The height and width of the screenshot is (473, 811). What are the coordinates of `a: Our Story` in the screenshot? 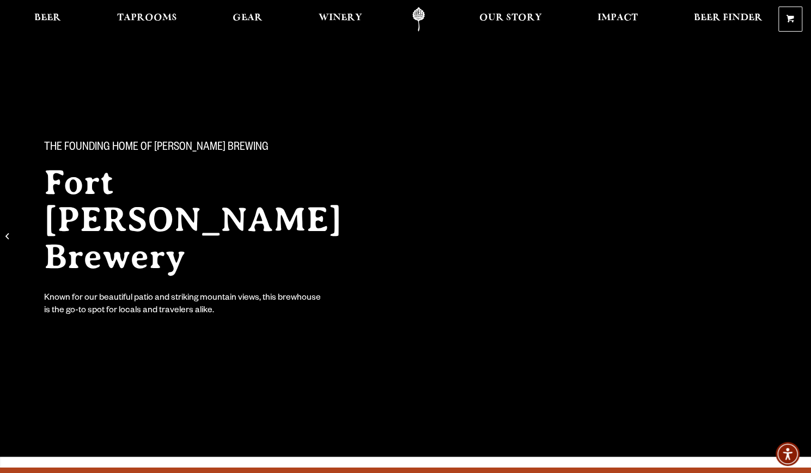 It's located at (510, 19).